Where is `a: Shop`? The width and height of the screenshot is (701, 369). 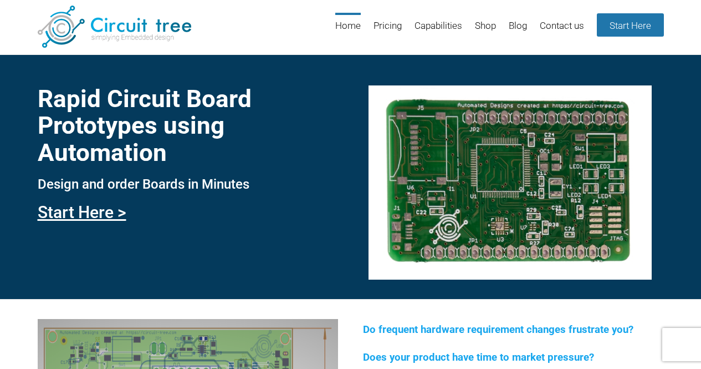 a: Shop is located at coordinates (486, 30).